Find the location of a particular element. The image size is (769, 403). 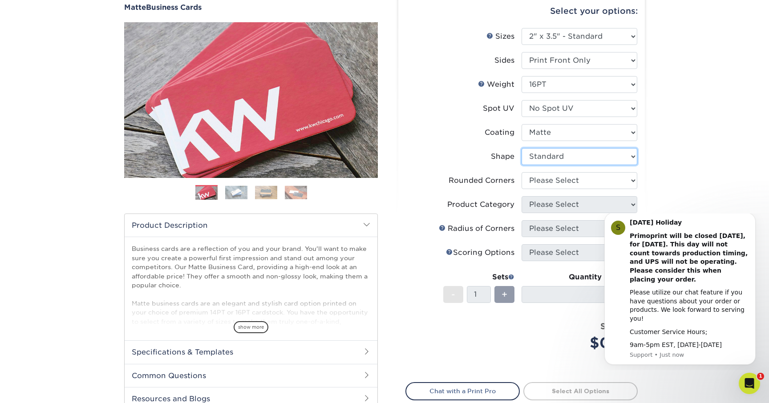

div: Please utilize our chat feature if you have questions about your order or products. We look forwa... is located at coordinates (98, 92).